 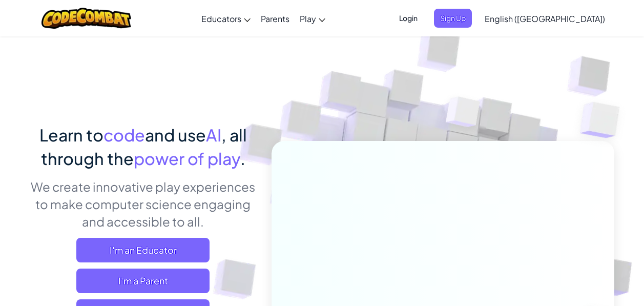 What do you see at coordinates (143, 281) in the screenshot?
I see `a: I'm a Parent` at bounding box center [143, 281].